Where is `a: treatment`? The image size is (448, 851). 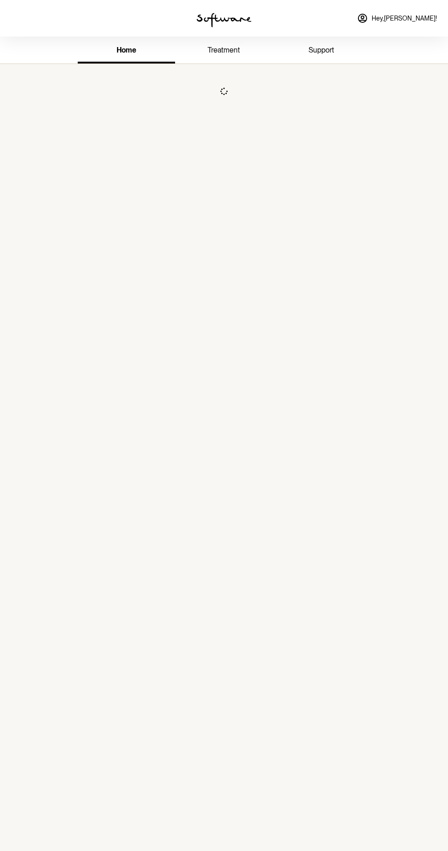 a: treatment is located at coordinates (223, 51).